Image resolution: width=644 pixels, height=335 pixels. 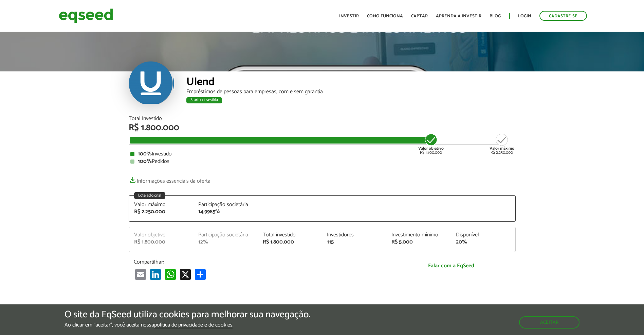 What do you see at coordinates (170, 274) in the screenshot?
I see `a: WhatsApp` at bounding box center [170, 274].